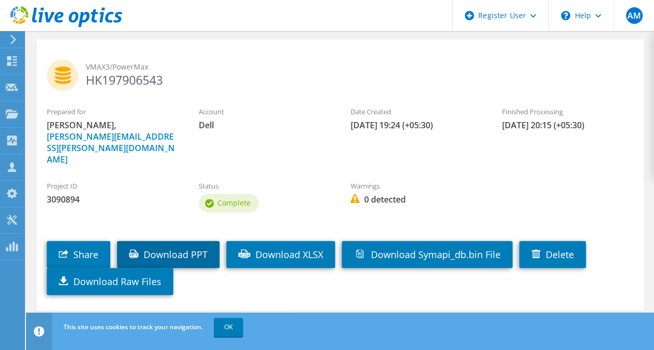  What do you see at coordinates (415, 186) in the screenshot?
I see `label: Warnings` at bounding box center [415, 186].